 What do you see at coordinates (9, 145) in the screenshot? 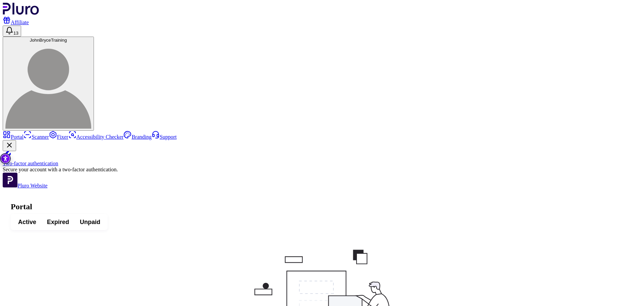
I see `button: Close Two-factor authentication notification` at bounding box center [9, 145].